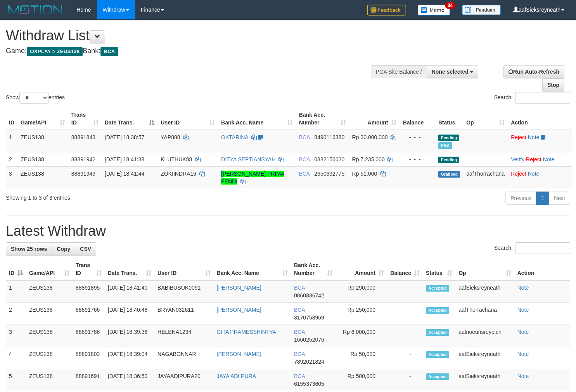  I want to click on th: Status, so click(449, 118).